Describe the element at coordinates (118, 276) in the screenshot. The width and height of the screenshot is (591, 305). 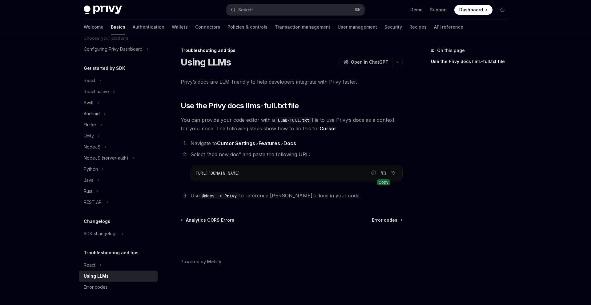
I see `a: Using LLMs` at that location.